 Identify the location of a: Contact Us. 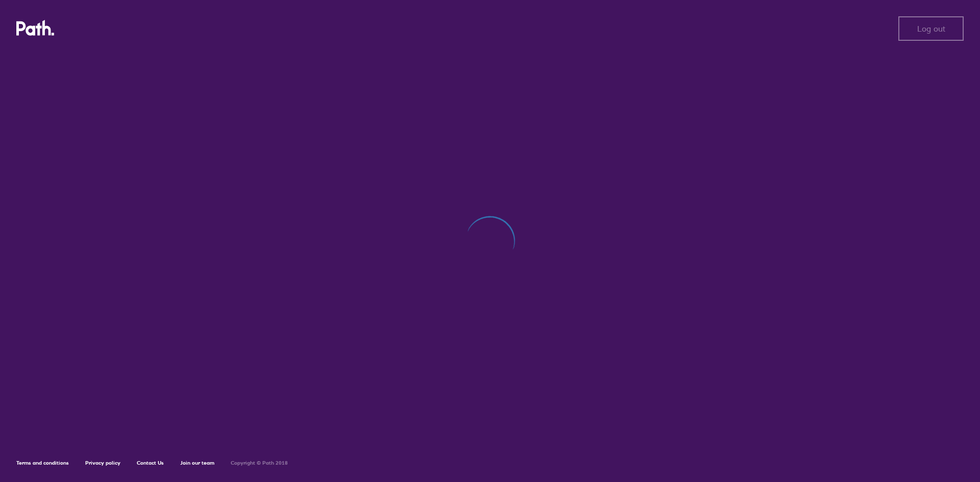
(150, 463).